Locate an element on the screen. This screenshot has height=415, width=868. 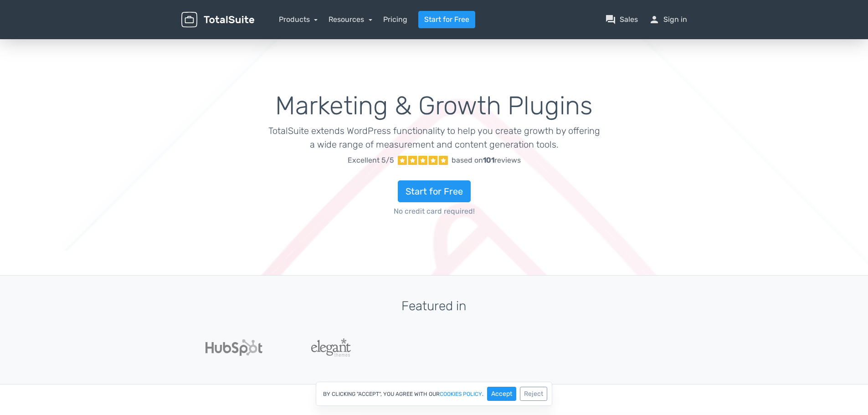
a: Resources is located at coordinates (350, 19).